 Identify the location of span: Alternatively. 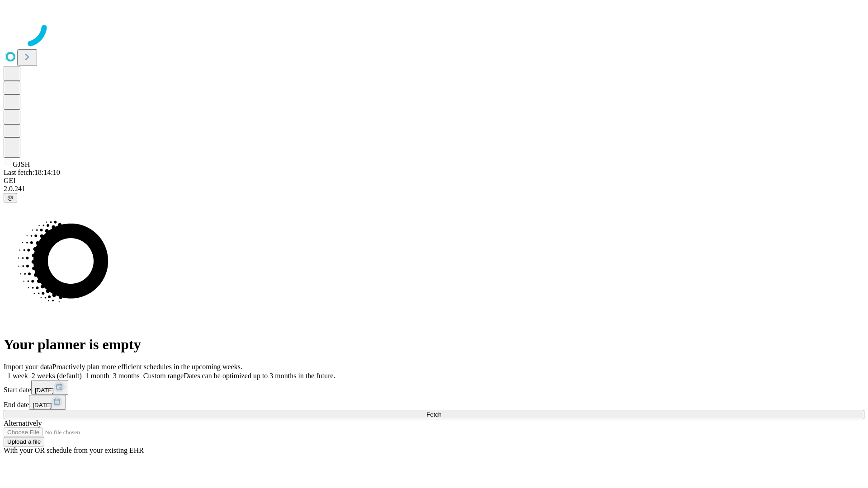
(22, 423).